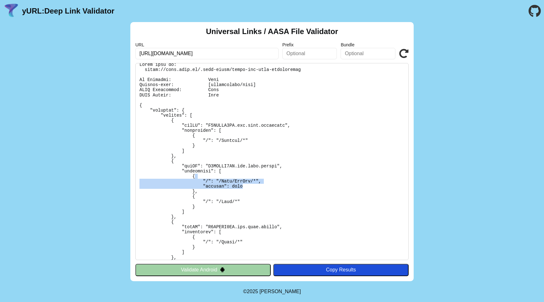 The width and height of the screenshot is (544, 302). What do you see at coordinates (272, 161) in the screenshot?
I see `pre: Lorem ipsu do: sitam://cons.adip.el/.sedd-eiusm/tempo-inc-utla-etdoloremag Al Enimadmi: Veni Quis...` at bounding box center [272, 161].